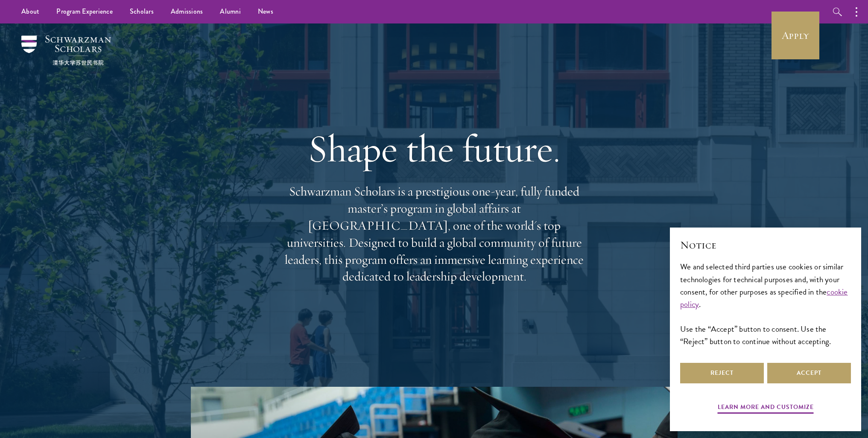 Image resolution: width=868 pixels, height=438 pixels. I want to click on button: Reject, so click(722, 373).